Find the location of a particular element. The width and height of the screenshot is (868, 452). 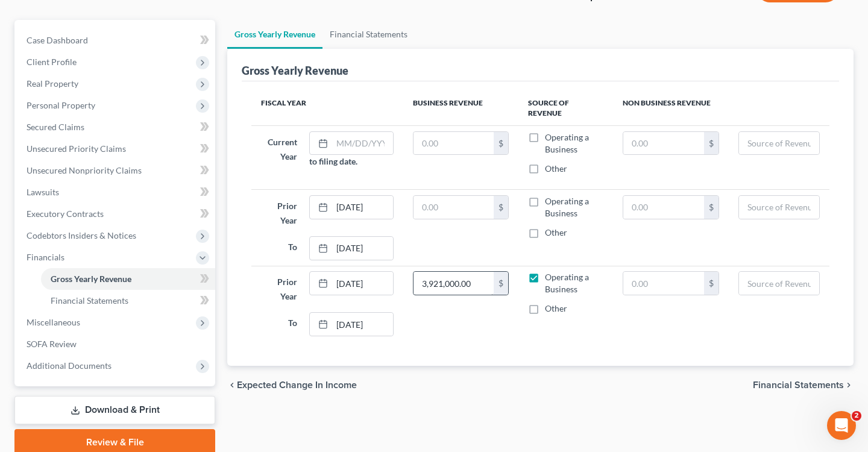

span: Unsecured Nonpriority Claims is located at coordinates (84, 170).